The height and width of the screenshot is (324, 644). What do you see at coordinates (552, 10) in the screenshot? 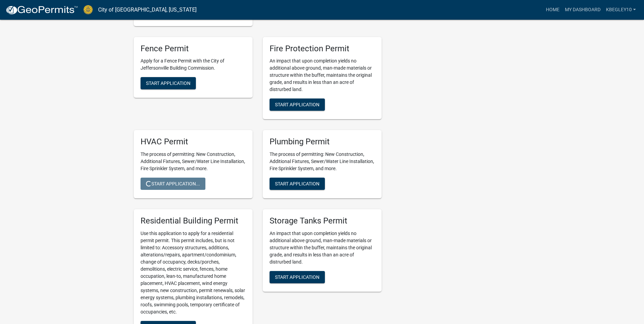
I see `a: Home` at bounding box center [552, 10].